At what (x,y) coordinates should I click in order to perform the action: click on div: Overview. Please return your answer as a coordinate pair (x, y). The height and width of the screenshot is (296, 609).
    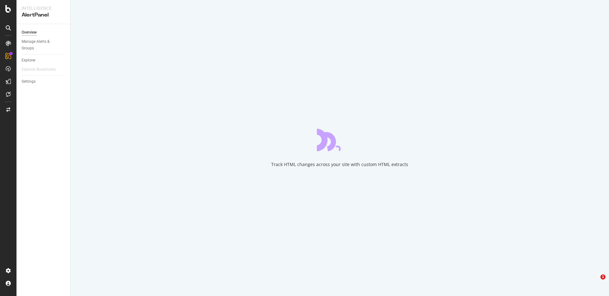
    Looking at the image, I should click on (29, 32).